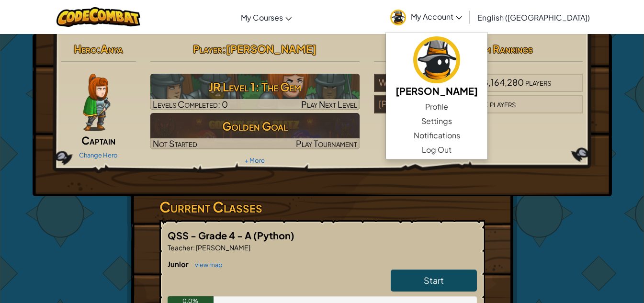 The height and width of the screenshot is (303, 644). Describe the element at coordinates (111, 49) in the screenshot. I see `span: Anya` at that location.